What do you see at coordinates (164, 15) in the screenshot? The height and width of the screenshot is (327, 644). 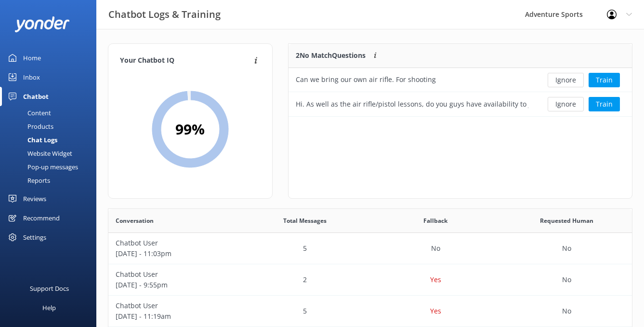 I see `h3: Chatbot Logs & Training` at bounding box center [164, 15].